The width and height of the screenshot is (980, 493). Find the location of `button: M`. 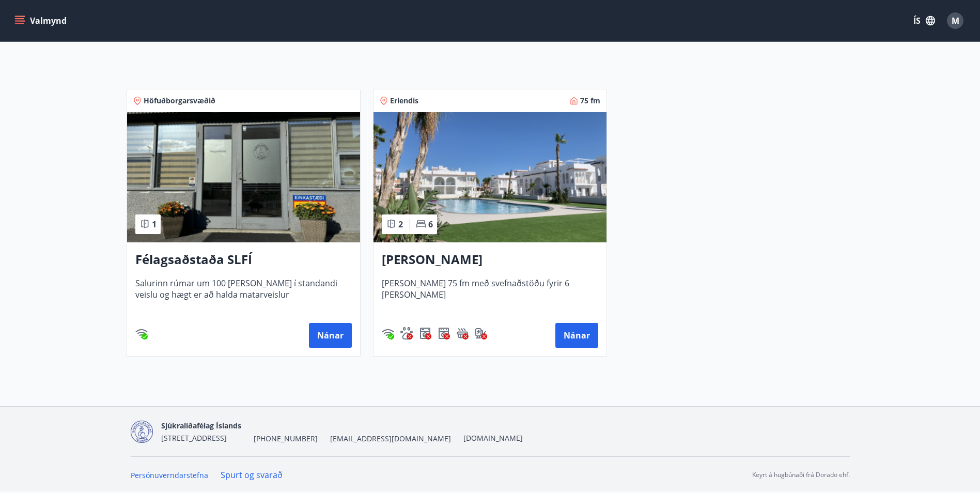

button: M is located at coordinates (955, 21).